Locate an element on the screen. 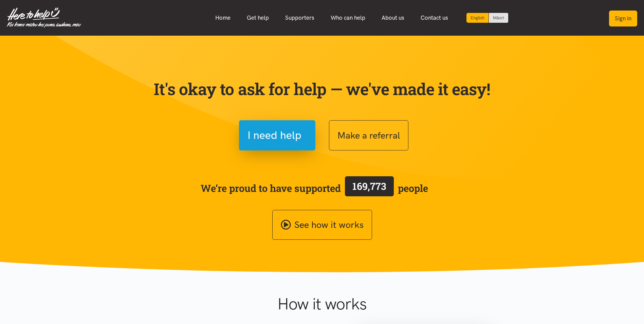 The image size is (644, 324). div: Language toggle is located at coordinates (487, 18).